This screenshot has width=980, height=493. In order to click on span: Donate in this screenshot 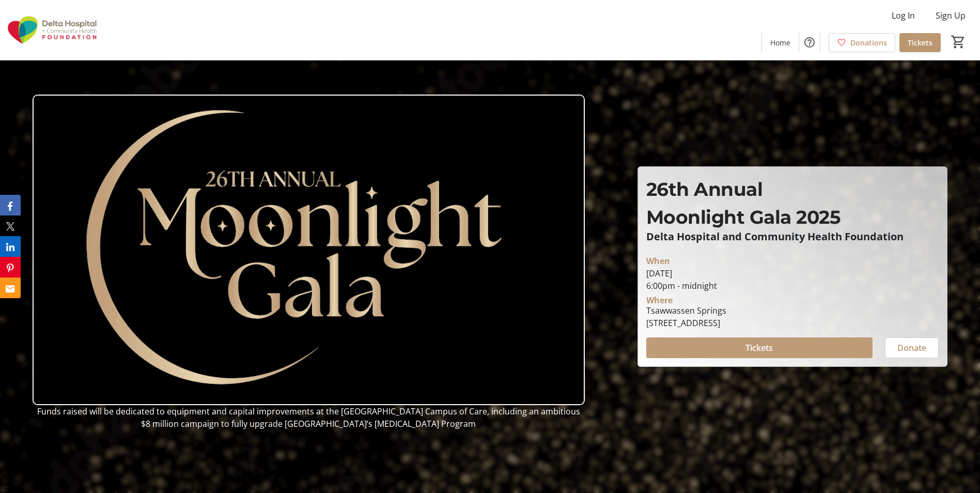, I will do `click(912, 348)`.